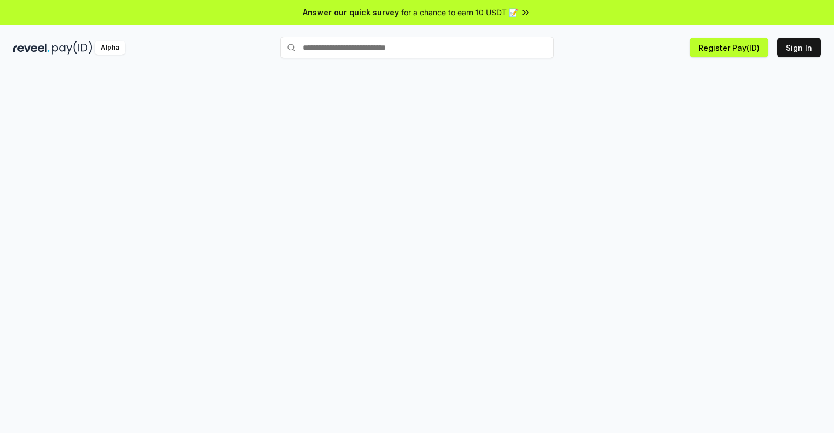  I want to click on button: Sign In, so click(799, 48).